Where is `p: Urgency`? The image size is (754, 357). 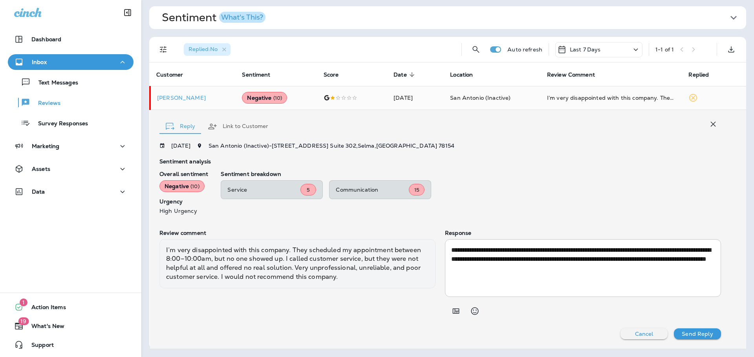
p: Urgency is located at coordinates (184, 202).